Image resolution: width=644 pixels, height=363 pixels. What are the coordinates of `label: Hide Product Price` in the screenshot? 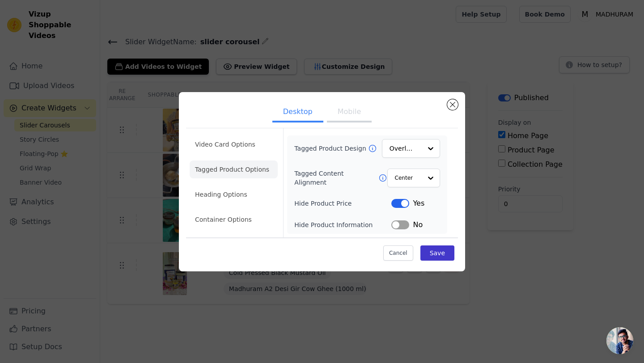 It's located at (342, 203).